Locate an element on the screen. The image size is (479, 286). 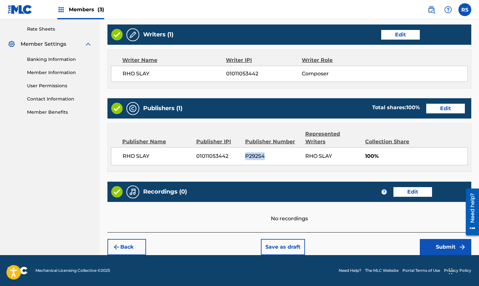
a: Contact Information is located at coordinates (60, 99).